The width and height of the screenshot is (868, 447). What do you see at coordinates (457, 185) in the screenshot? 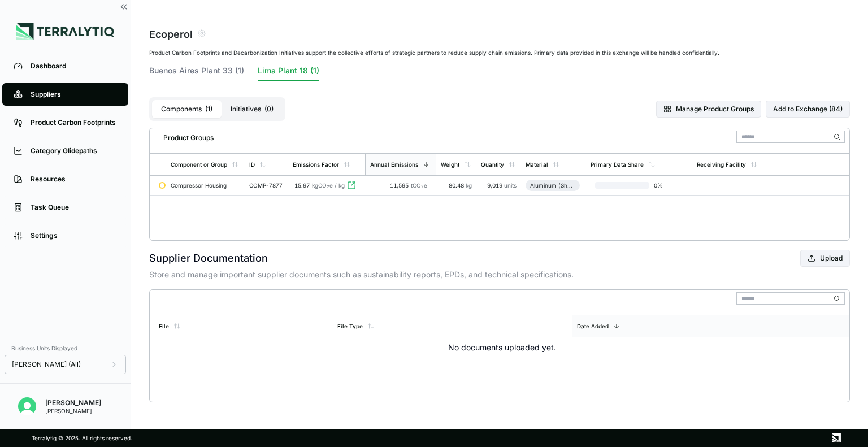
I see `span: 80.48` at bounding box center [457, 185].